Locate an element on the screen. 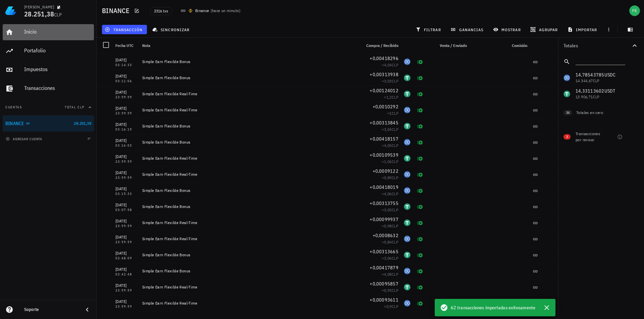 This screenshot has width=644, height=319. a: Inicio is located at coordinates (48, 32).